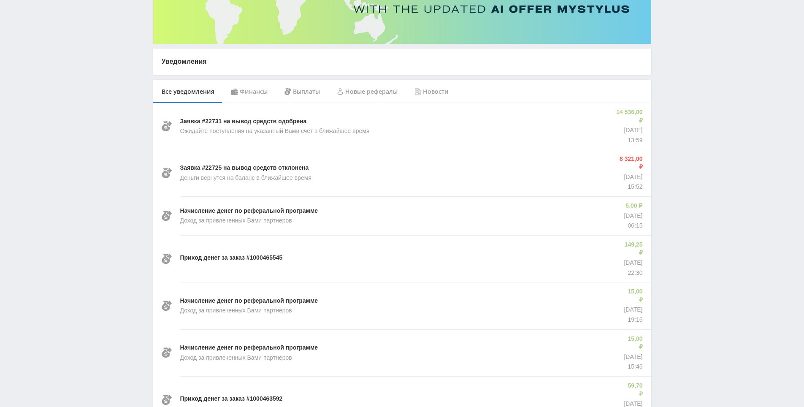 This screenshot has height=407, width=804. Describe the element at coordinates (231, 258) in the screenshot. I see `p: Приход денег за заказ #1000465545` at that location.